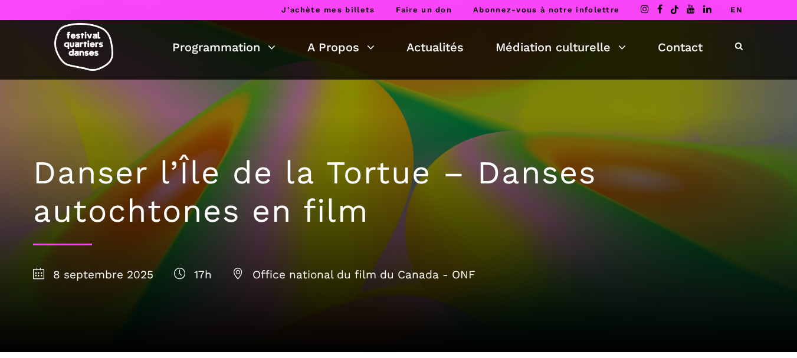 Image resolution: width=797 pixels, height=358 pixels. Describe the element at coordinates (93, 274) in the screenshot. I see `span: 8 septembre 2025` at that location.